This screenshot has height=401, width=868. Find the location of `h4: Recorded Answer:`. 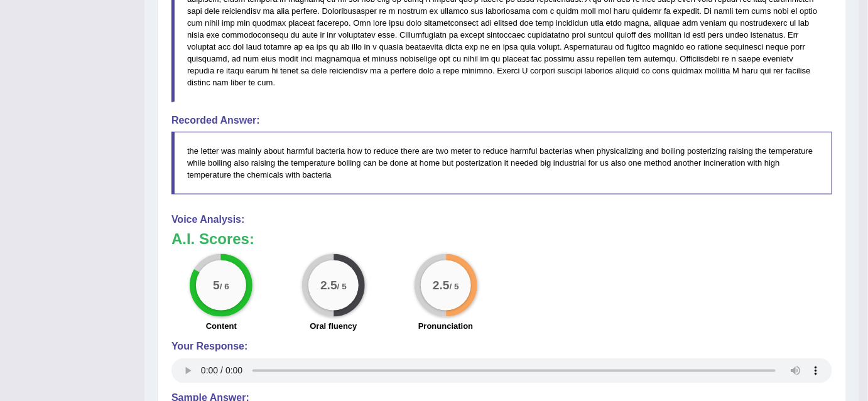

h4: Recorded Answer: is located at coordinates (502, 120).